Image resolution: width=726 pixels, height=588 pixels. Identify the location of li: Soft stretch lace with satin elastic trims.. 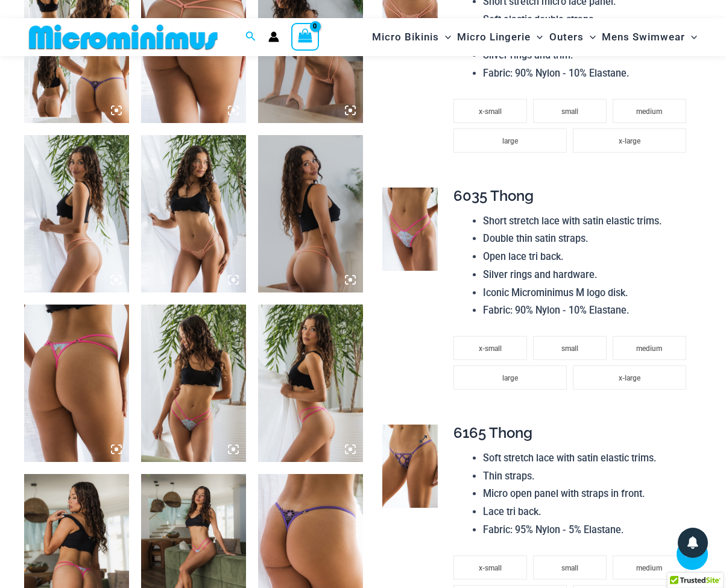
(588, 459).